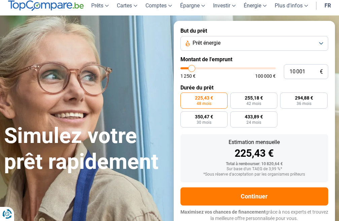  What do you see at coordinates (304, 104) in the screenshot?
I see `span: 36 mois` at bounding box center [304, 104].